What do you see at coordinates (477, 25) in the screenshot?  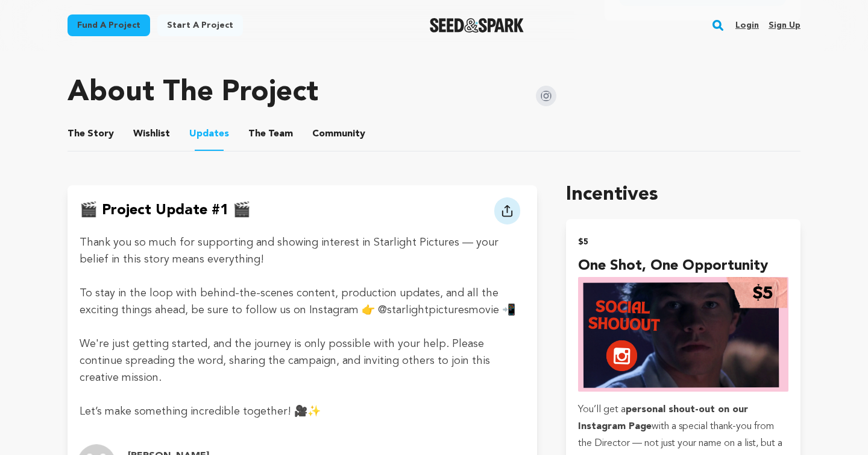 I see `img: Seed&Spark Logo Dark Mode` at bounding box center [477, 25].